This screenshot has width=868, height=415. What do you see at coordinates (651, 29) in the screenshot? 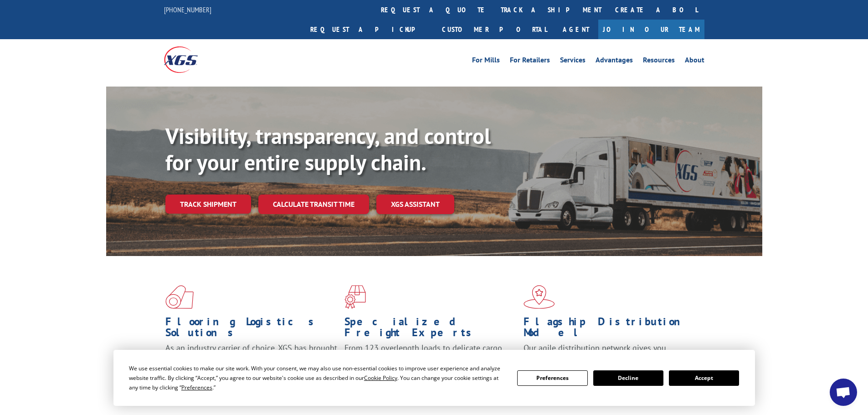
I see `a: Join Our Team` at bounding box center [651, 29].